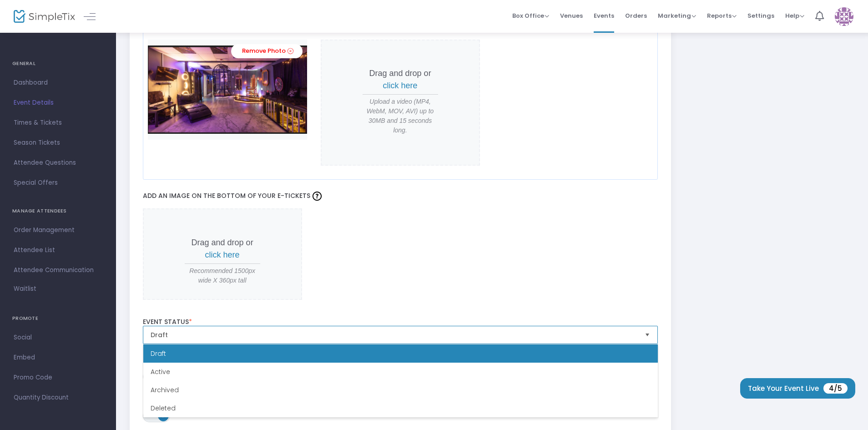 The width and height of the screenshot is (868, 430). What do you see at coordinates (58, 211) in the screenshot?
I see `h4: MANAGE ATTENDEES` at bounding box center [58, 211].